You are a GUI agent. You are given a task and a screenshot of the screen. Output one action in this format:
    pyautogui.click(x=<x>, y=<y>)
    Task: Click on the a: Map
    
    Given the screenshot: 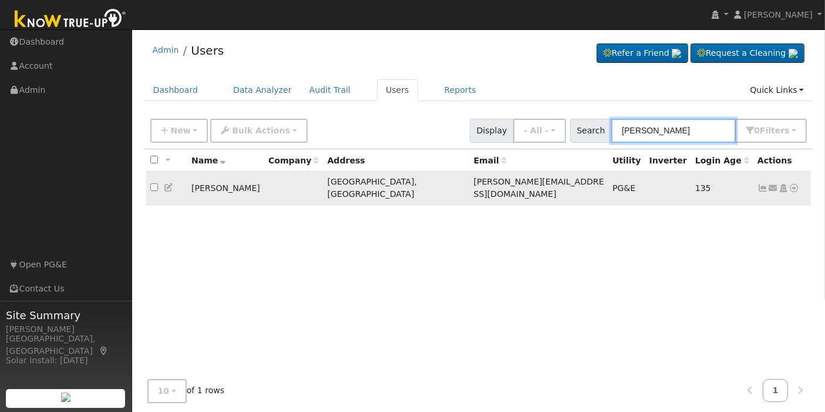 What is the action you would take?
    pyautogui.click(x=104, y=351)
    